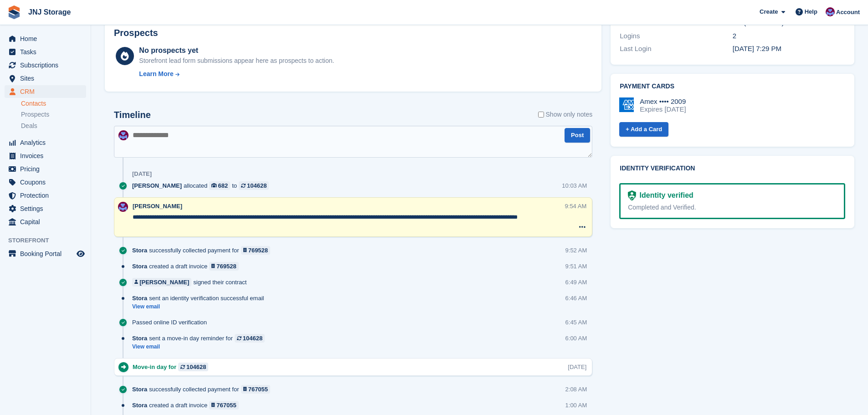 This screenshot has width=868, height=415. What do you see at coordinates (848, 12) in the screenshot?
I see `span: Account` at bounding box center [848, 12].